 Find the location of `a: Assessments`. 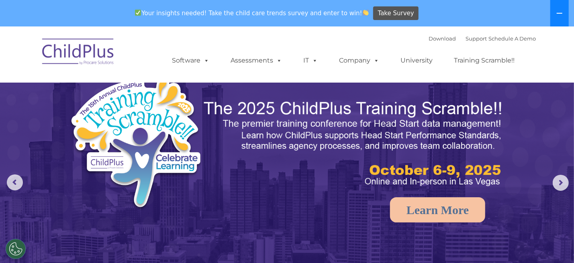

a: Assessments is located at coordinates (257, 61).